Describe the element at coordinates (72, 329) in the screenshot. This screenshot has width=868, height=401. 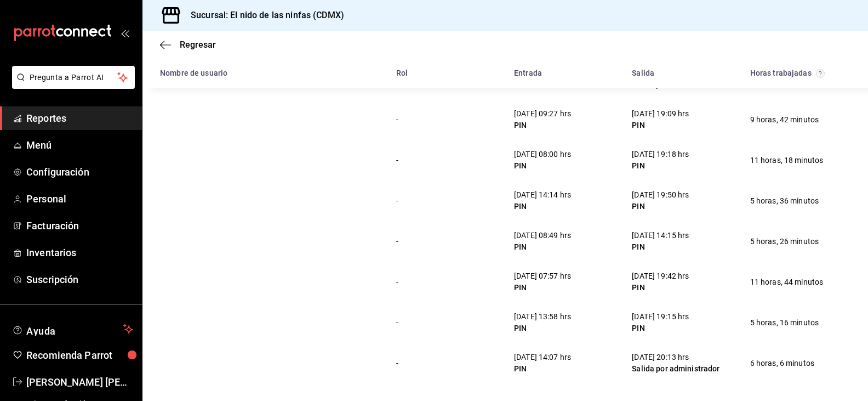
I see `span: Ayuda` at that location.